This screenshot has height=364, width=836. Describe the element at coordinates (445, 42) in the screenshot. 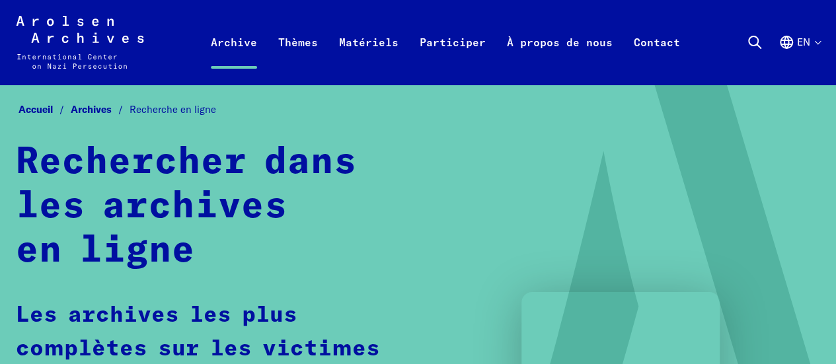

I see `nav: Primaire` at that location.